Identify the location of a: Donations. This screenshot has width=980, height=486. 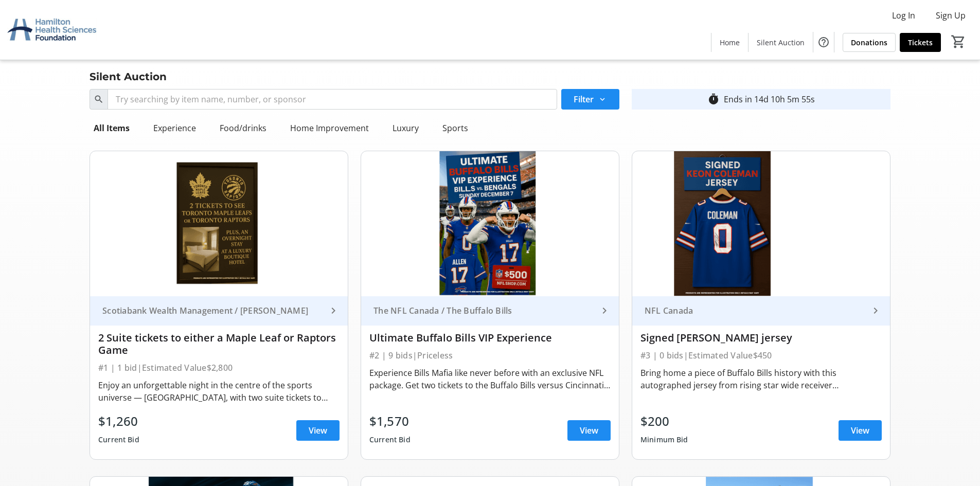
(869, 42).